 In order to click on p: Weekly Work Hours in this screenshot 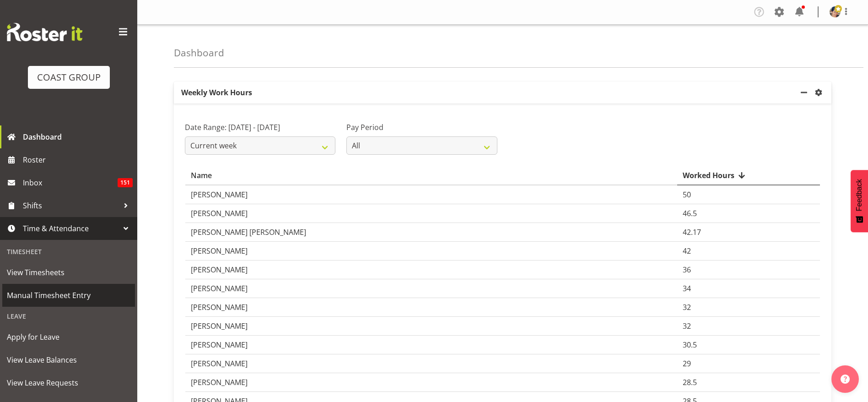, I will do `click(486, 92)`.